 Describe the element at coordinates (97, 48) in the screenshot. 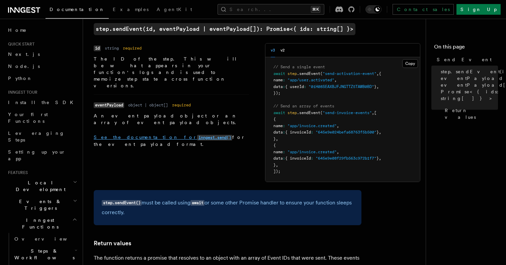

I see `code: id` at that location.